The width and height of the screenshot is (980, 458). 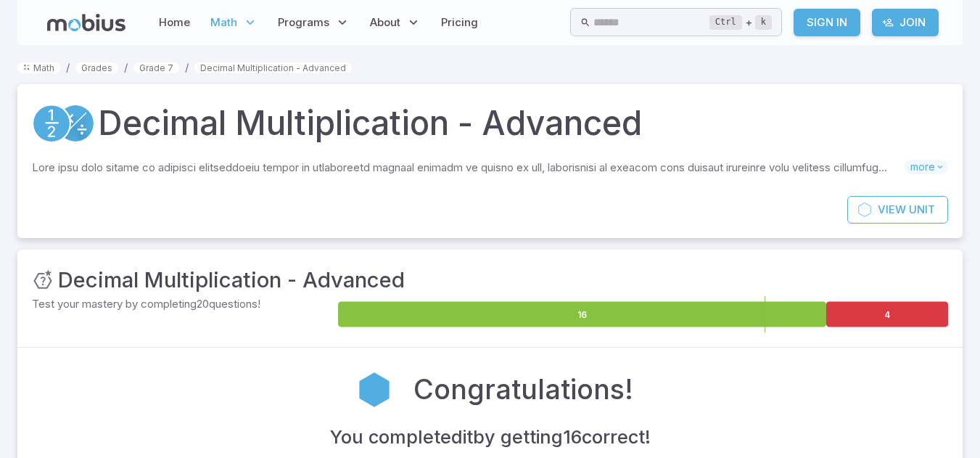 I want to click on h4: You completed it by getting 16 correct !, so click(x=490, y=437).